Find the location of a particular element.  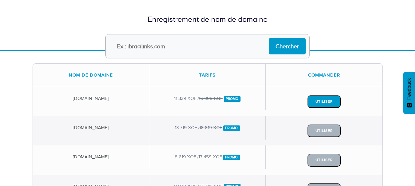

div: Enregistrement de nom de domaine is located at coordinates (208, 19).